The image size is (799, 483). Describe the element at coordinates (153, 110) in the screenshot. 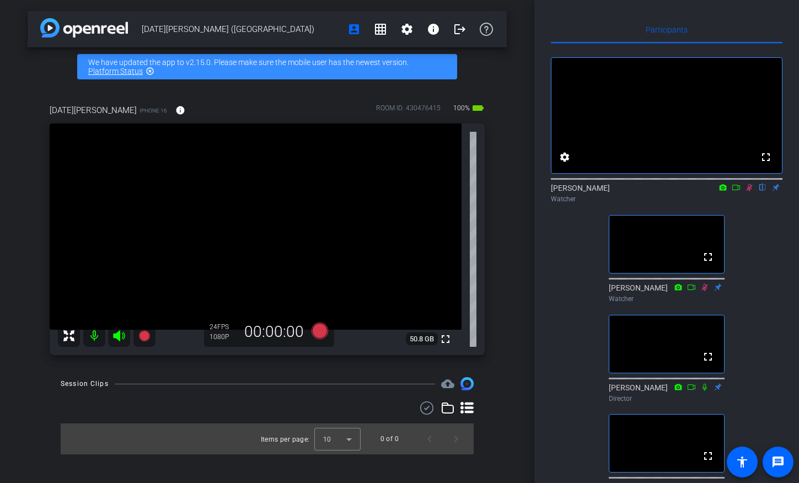

I see `span: iPhone 16` at that location.